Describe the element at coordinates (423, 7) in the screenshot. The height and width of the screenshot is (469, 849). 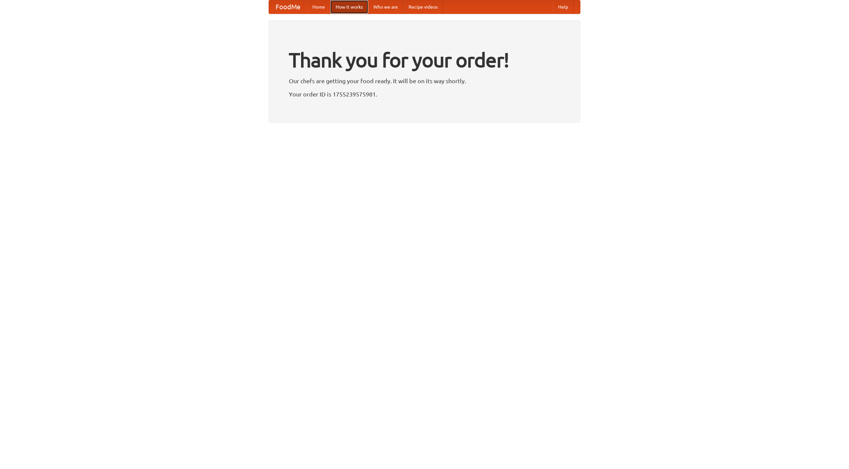
I see `a: Recipe videos` at that location.